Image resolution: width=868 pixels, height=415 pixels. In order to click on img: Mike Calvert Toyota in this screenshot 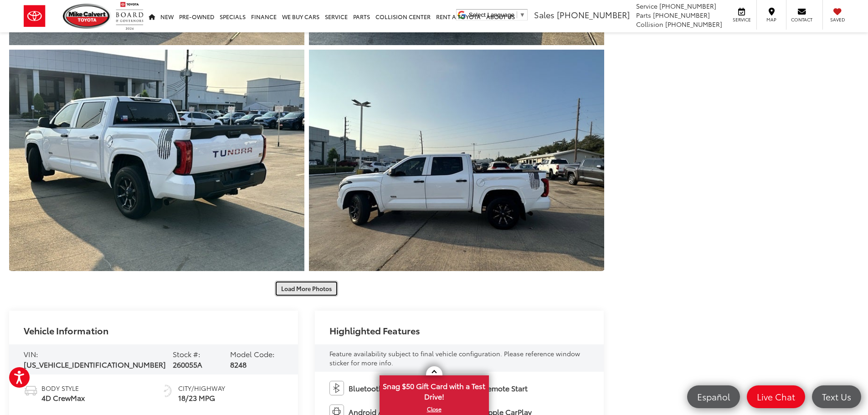, I will do `click(87, 16)`.